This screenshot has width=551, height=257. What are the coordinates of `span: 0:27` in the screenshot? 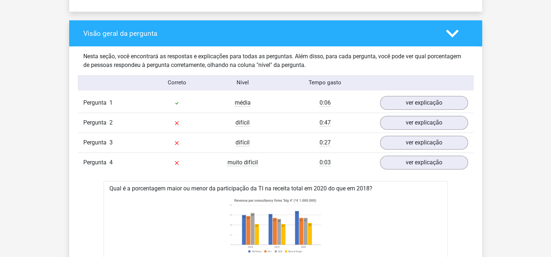 It's located at (325, 143).